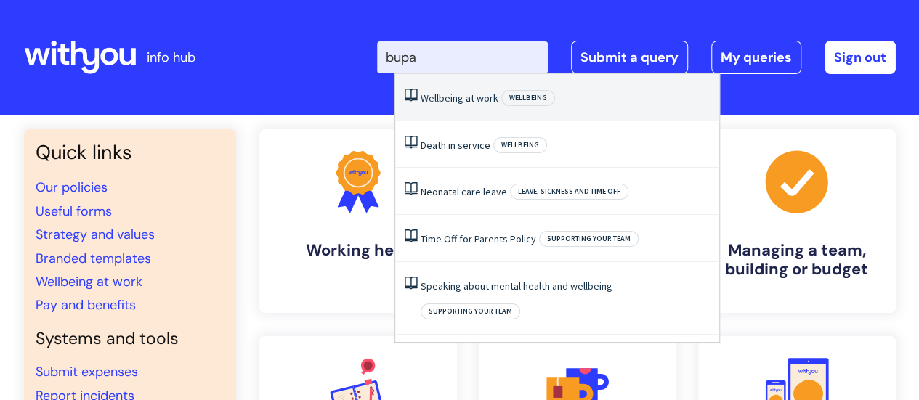  Describe the element at coordinates (95, 235) in the screenshot. I see `a: Strategy and values` at that location.